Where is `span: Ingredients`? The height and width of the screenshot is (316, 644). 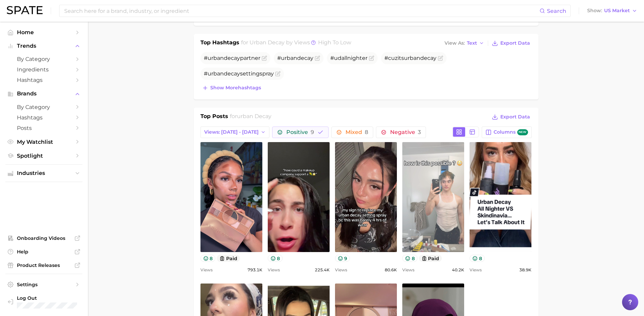
span: Ingredients is located at coordinates (44, 69).